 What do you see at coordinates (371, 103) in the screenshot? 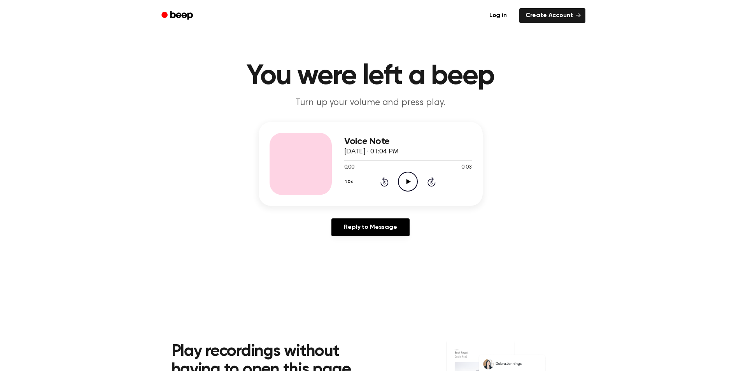
I see `p: Turn up your volume and press play.` at bounding box center [371, 103].